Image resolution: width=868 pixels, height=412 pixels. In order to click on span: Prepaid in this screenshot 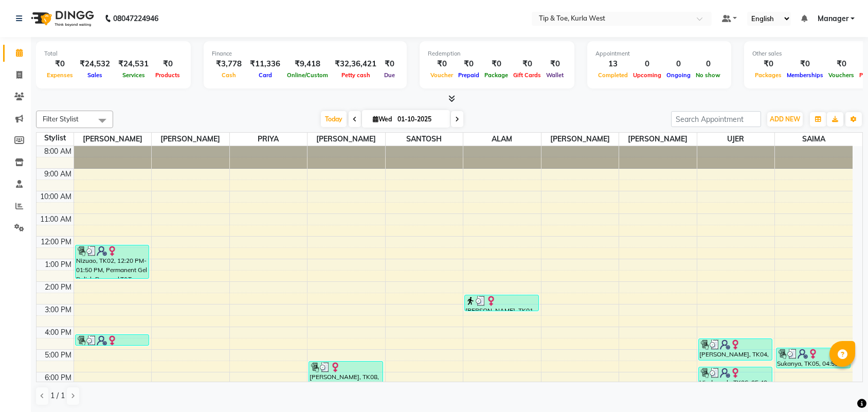, I will do `click(469, 75)`.